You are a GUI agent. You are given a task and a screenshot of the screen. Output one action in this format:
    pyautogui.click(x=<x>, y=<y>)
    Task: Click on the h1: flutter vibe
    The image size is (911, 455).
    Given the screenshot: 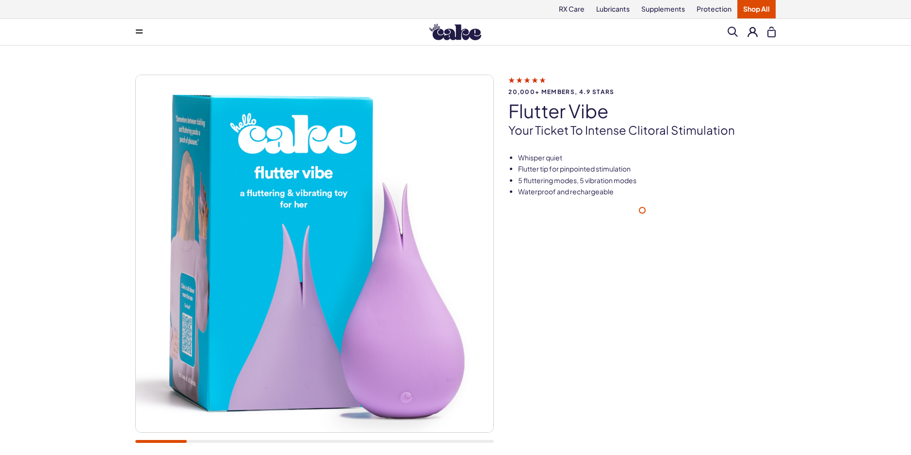 What is the action you would take?
    pyautogui.click(x=642, y=111)
    